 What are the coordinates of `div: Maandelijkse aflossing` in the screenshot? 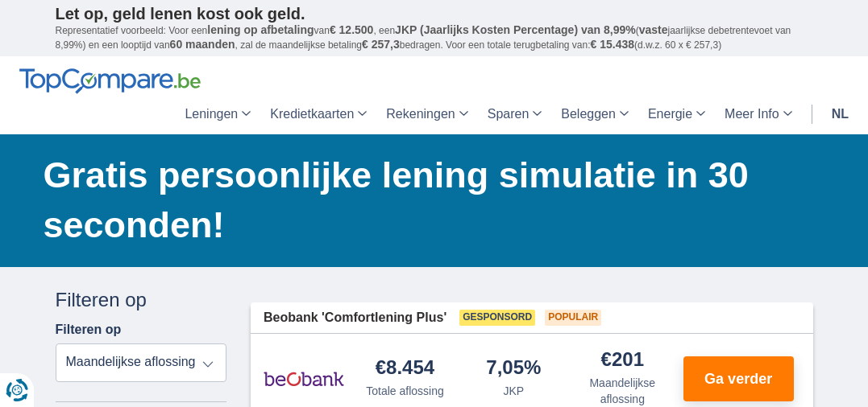 It's located at (622, 391).